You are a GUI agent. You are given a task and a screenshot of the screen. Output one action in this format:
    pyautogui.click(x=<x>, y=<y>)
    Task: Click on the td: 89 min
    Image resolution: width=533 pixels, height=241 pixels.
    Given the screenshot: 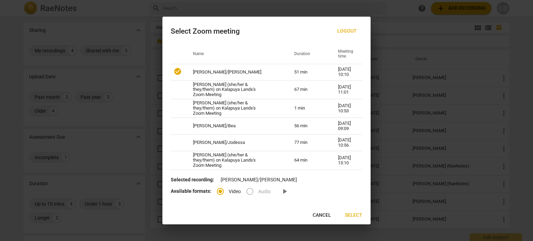 What is the action you would take?
    pyautogui.click(x=308, y=178)
    